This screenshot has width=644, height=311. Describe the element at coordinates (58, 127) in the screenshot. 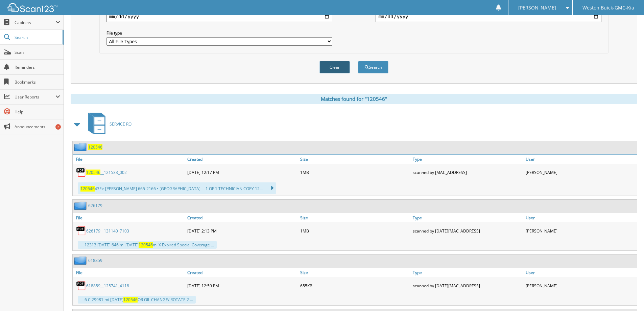

I see `div: 2` at that location.